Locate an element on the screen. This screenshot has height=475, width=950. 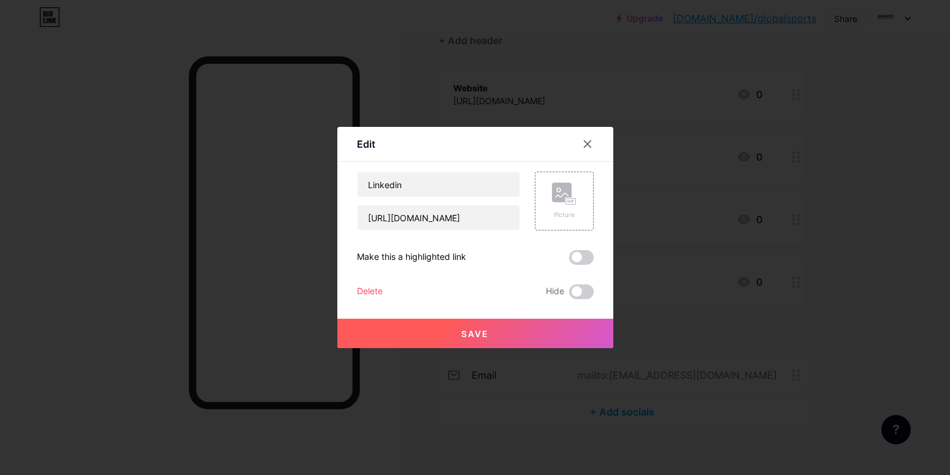
span: Save is located at coordinates (475, 334).